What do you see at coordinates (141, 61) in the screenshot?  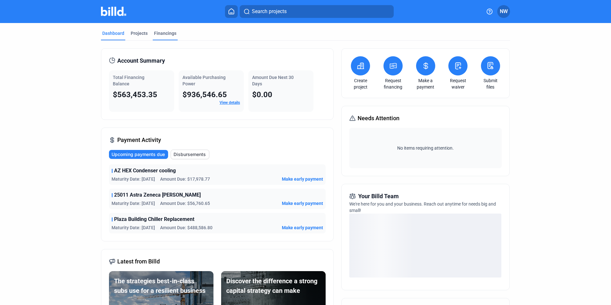 I see `span: Account Summary` at bounding box center [141, 61].